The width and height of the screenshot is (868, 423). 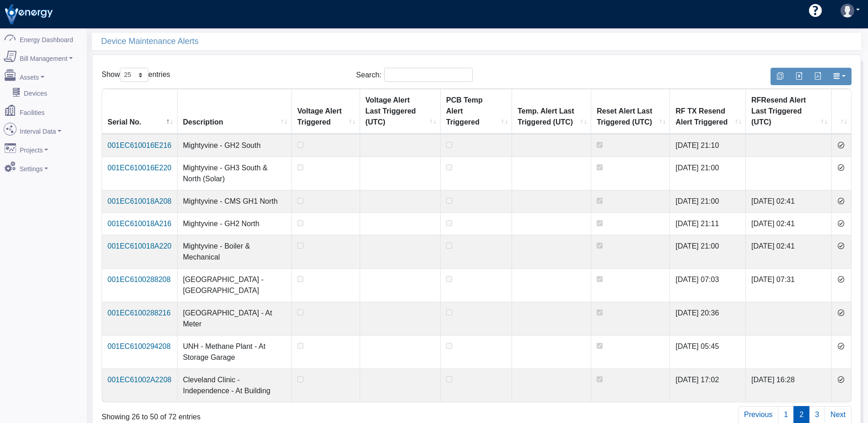 What do you see at coordinates (234, 111) in the screenshot?
I see `th: Description : activate to sort column ascending` at bounding box center [234, 111].